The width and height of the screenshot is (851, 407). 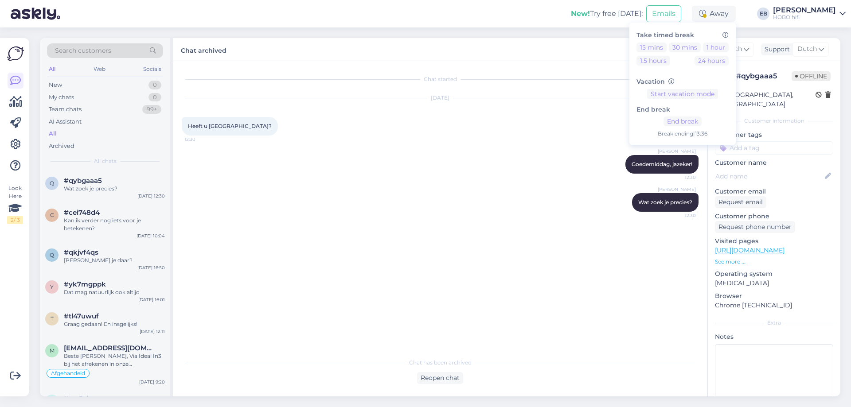 I want to click on span: #cei748d4, so click(x=82, y=213).